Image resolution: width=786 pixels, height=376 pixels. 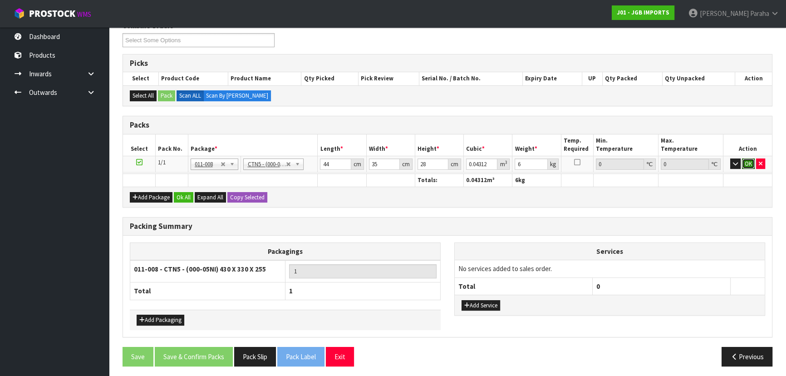 What do you see at coordinates (439, 180) in the screenshot?
I see `th: Totals:` at bounding box center [439, 180].